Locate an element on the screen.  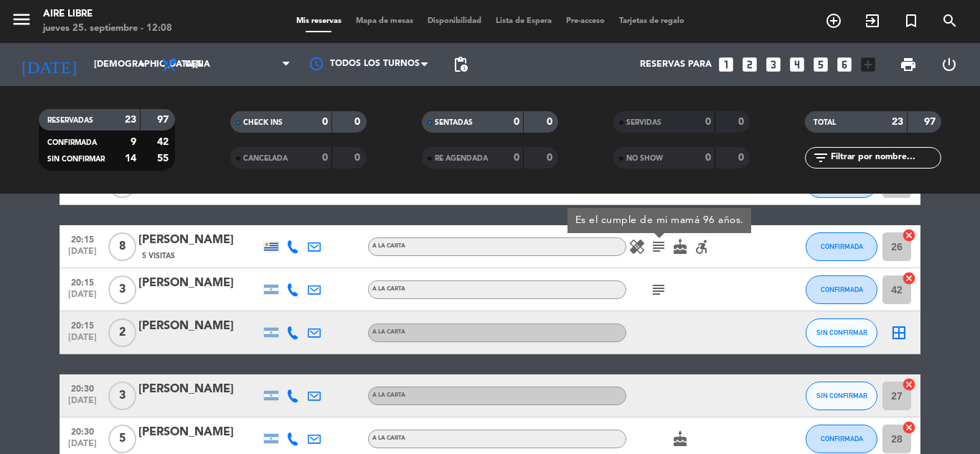
i: looks_one is located at coordinates (726, 64).